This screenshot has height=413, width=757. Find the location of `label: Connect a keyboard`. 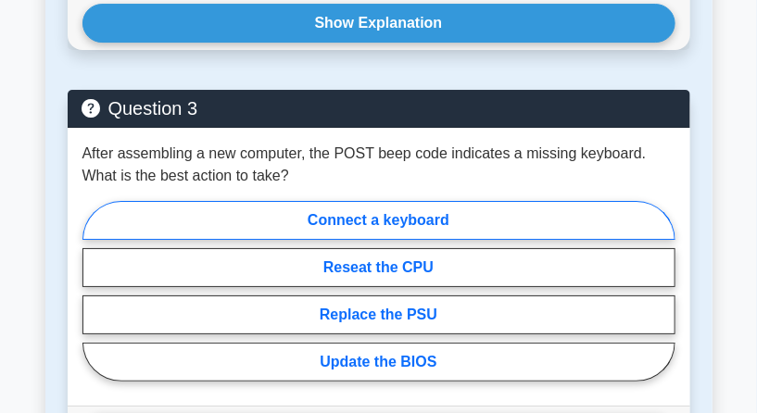

label: Connect a keyboard is located at coordinates (379, 221).